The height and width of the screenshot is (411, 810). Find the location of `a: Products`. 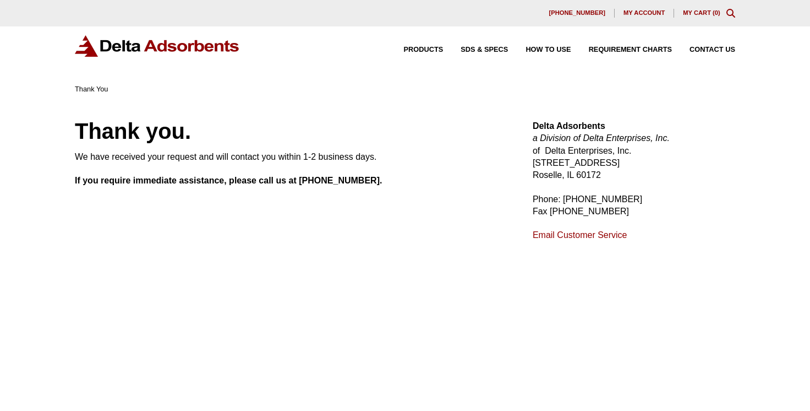

a: Products is located at coordinates (415, 50).